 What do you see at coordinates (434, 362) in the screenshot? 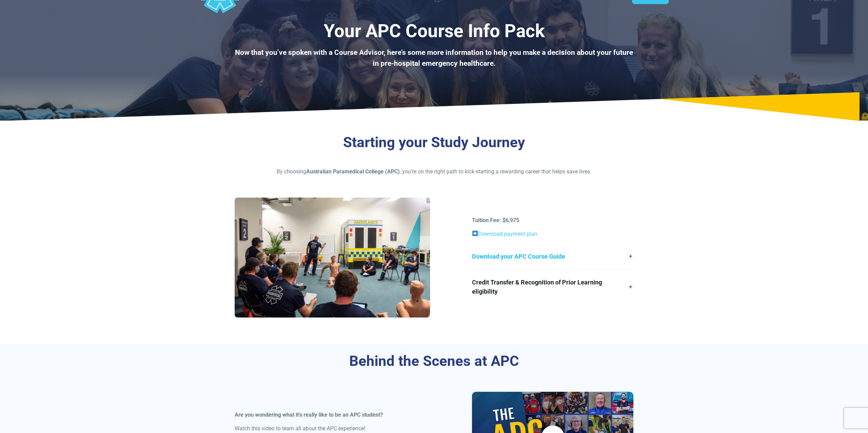
I see `h3: Behind the Scenes at APC` at bounding box center [434, 362].